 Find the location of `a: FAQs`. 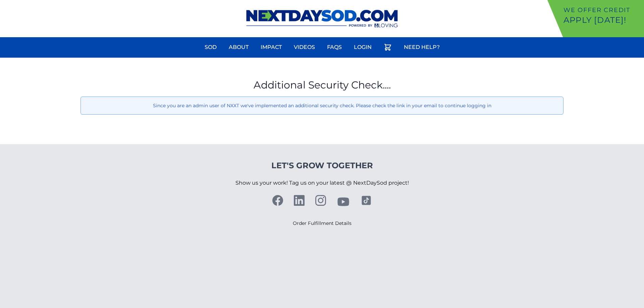

a: FAQs is located at coordinates (335, 47).